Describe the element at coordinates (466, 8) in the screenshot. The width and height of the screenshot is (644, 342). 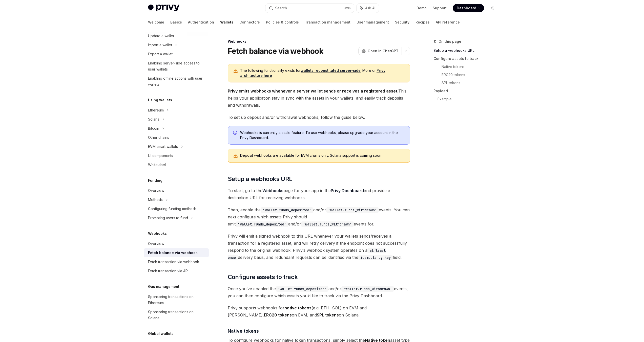
I see `span: Dashboard` at that location.